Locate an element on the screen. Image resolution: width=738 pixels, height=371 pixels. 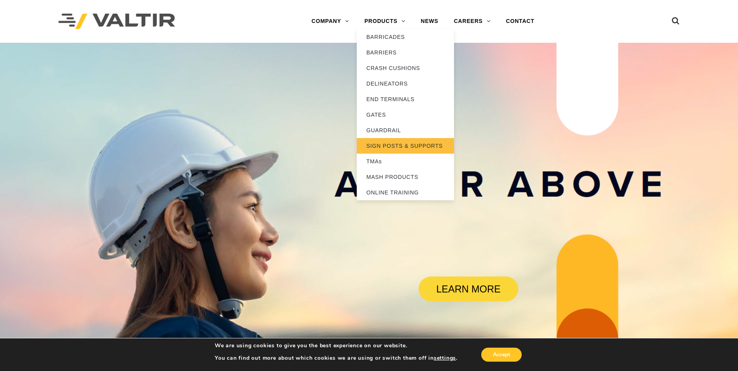
a: CRASH CUSHIONS is located at coordinates (405, 68).